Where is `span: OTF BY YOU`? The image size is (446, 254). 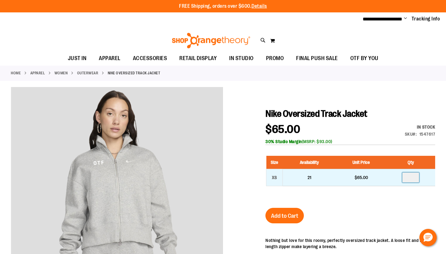 span: OTF BY YOU is located at coordinates (364, 58).